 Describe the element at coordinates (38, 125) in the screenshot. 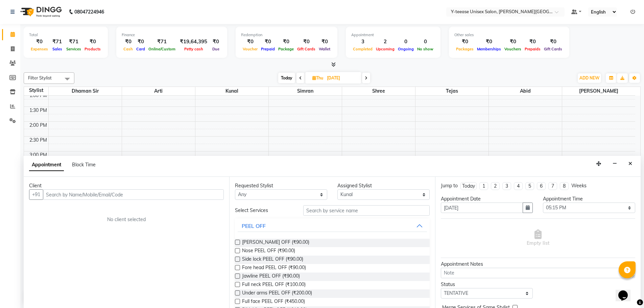

I see `div: 2:00 PM` at that location.